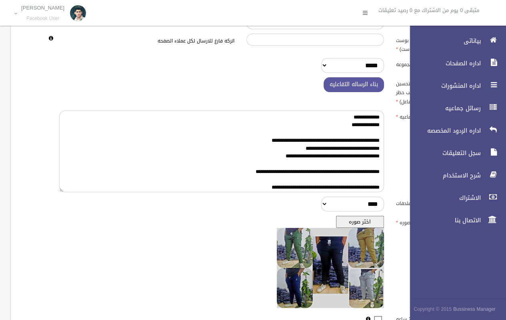 Image resolution: width=506 pixels, height=320 pixels. What do you see at coordinates (443, 41) in the screenshot?
I see `span: بياناتى` at bounding box center [443, 41].